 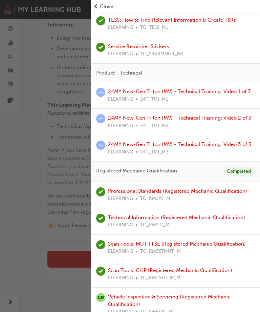 I want to click on span: Close, so click(x=106, y=6).